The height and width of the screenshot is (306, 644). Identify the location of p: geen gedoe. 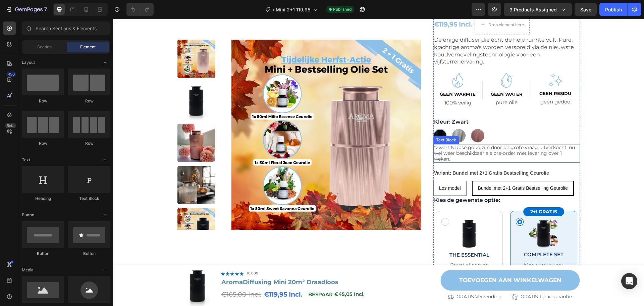
(442, 83).